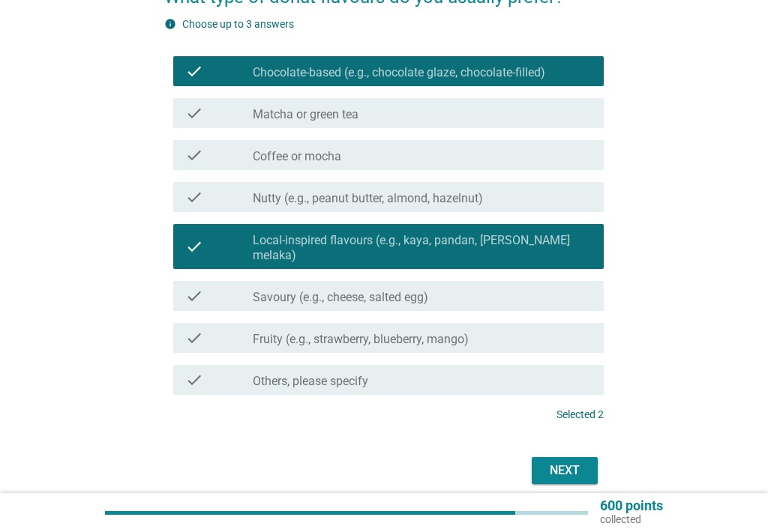 The height and width of the screenshot is (532, 768). What do you see at coordinates (565, 471) in the screenshot?
I see `button: Next` at bounding box center [565, 471].